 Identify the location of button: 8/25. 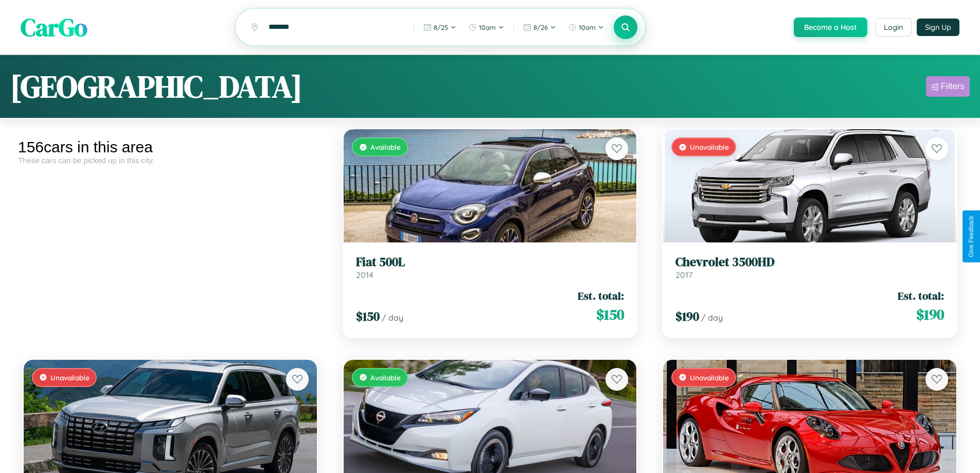
(440, 28).